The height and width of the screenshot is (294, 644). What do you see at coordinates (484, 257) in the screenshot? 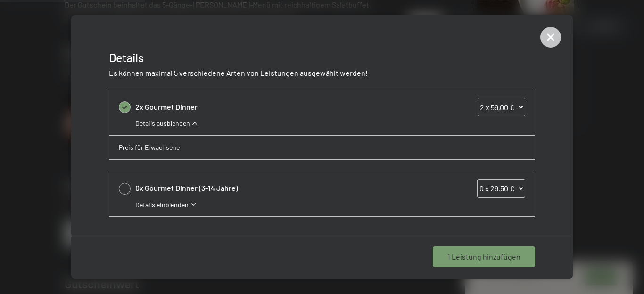
I see `span: 1 Leistung hinzufügen` at bounding box center [484, 257].